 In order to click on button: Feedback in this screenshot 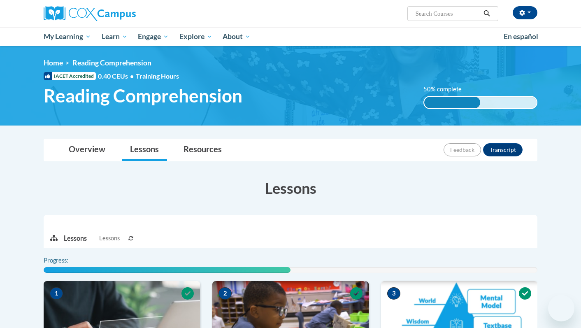, I will do `click(462, 150)`.